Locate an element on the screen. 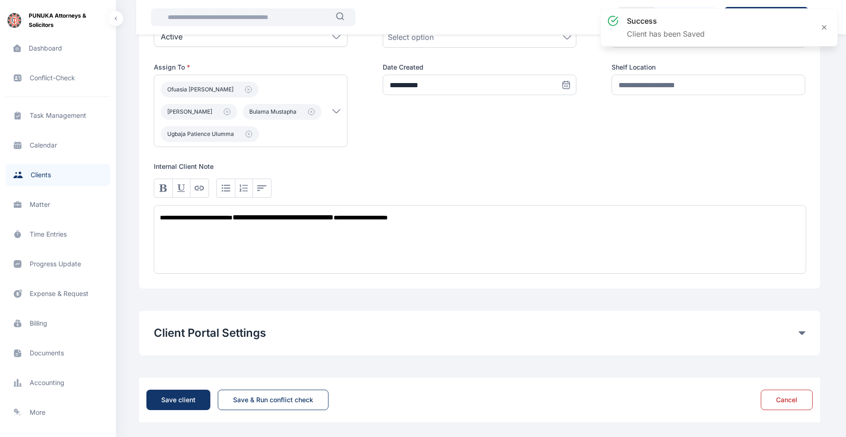  button: Client Portal Settings is located at coordinates (476, 333).